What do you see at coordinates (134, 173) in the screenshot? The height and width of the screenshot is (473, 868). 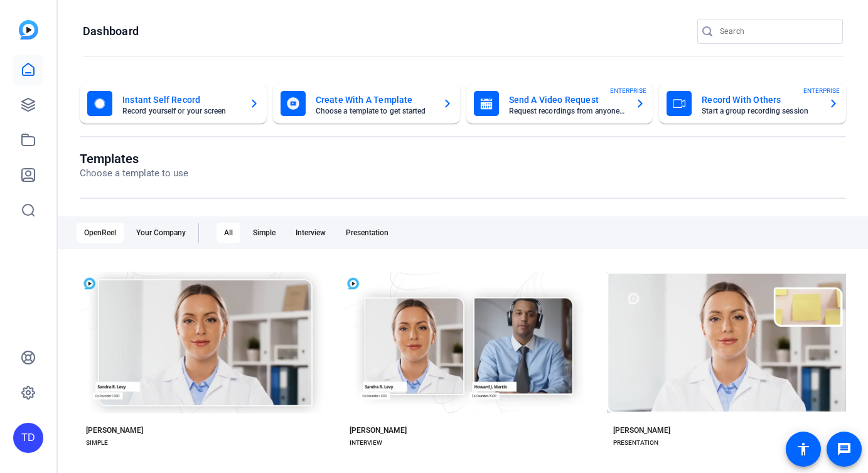 I see `p: Choose a template to use` at bounding box center [134, 173].